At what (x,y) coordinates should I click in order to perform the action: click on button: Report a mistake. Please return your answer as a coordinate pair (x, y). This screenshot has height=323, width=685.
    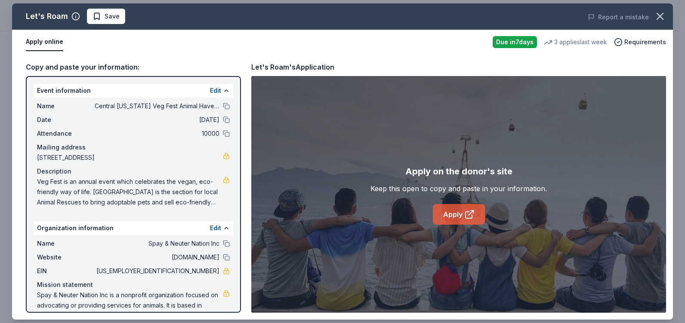
    Looking at the image, I should click on (618, 17).